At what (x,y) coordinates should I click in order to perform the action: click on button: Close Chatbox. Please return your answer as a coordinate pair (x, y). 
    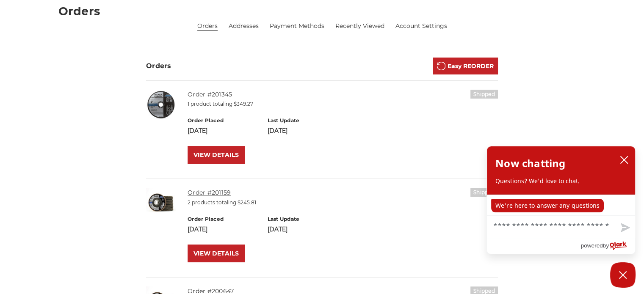
    Looking at the image, I should click on (623, 275).